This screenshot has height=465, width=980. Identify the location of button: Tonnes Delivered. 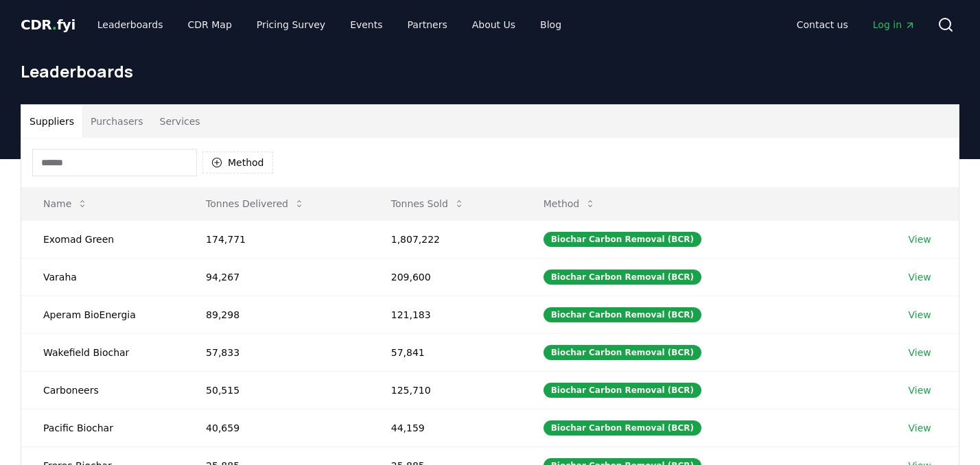
(256, 204).